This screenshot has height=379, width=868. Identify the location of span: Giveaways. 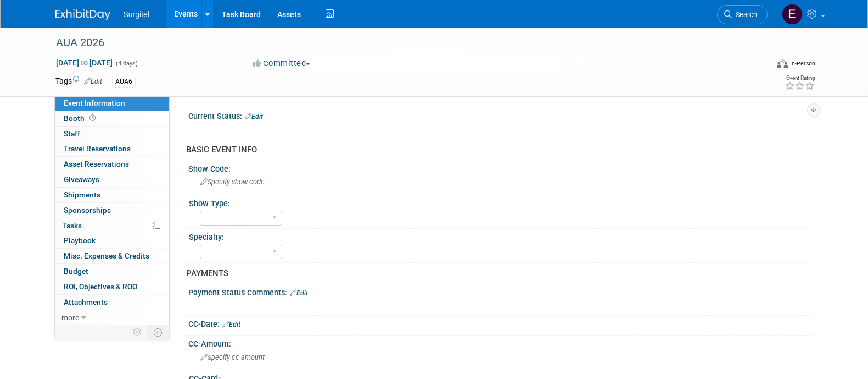
(82, 180).